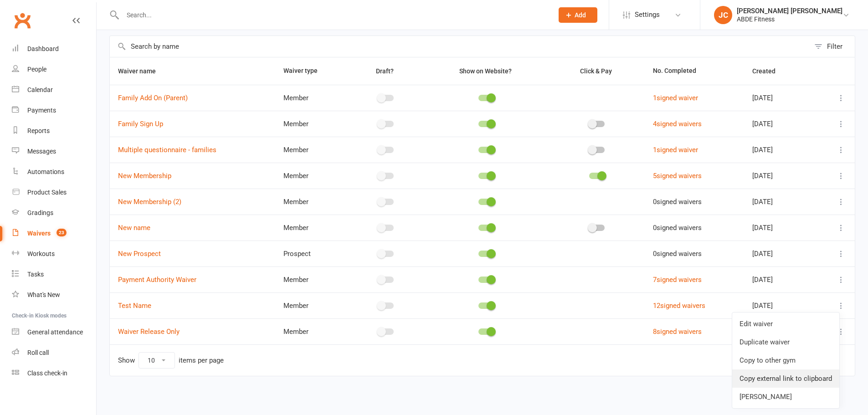  I want to click on td: Prospect, so click(312, 253).